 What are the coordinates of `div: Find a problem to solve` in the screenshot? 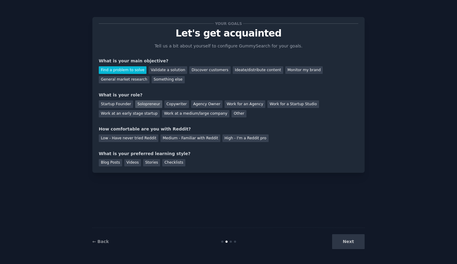 It's located at (122, 70).